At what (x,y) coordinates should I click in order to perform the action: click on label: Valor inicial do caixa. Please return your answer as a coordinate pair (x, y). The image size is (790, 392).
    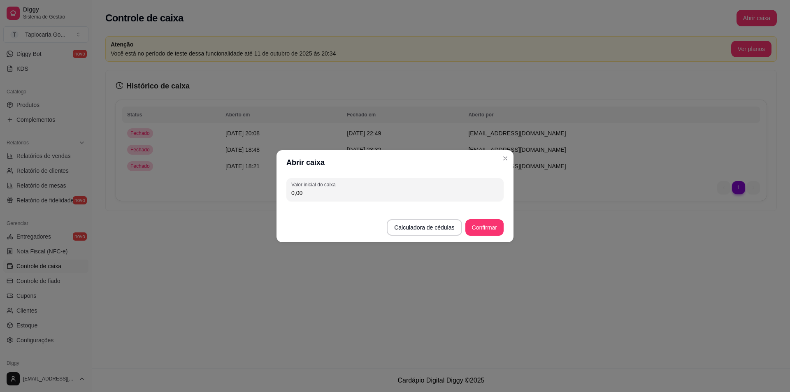
    Looking at the image, I should click on (315, 184).